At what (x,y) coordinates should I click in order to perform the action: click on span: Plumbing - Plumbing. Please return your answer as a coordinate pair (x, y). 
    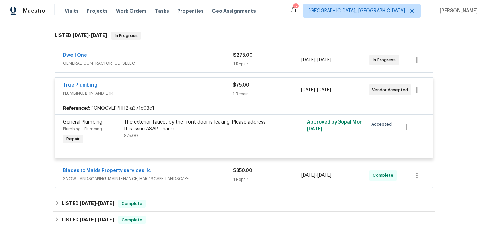
    Looking at the image, I should click on (82, 129).